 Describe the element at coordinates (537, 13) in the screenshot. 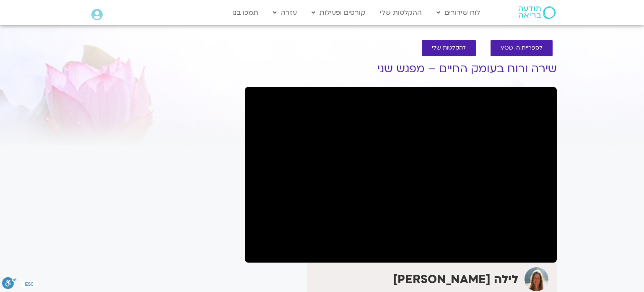

I see `img: תודעה בריאה` at that location.